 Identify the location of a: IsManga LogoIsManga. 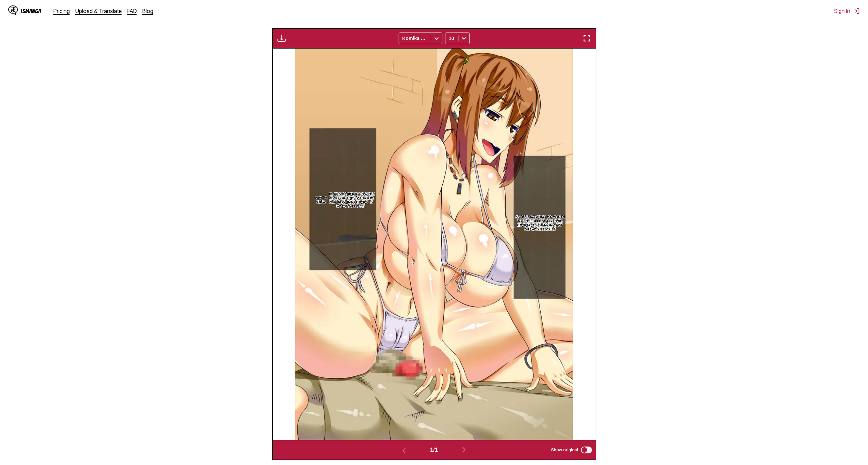
(31, 11).